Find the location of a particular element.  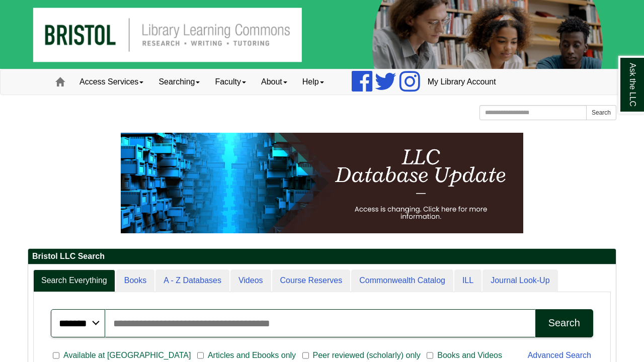

h2: Bristol LLC Search is located at coordinates (322, 256).